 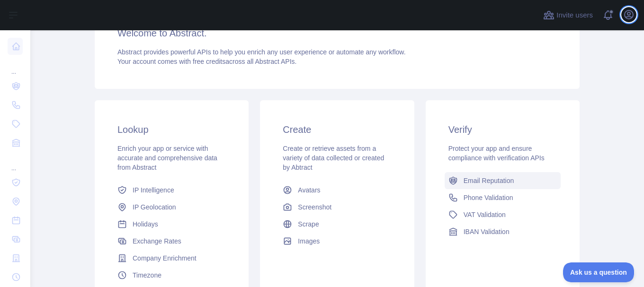 What do you see at coordinates (568, 15) in the screenshot?
I see `button: Invite users` at bounding box center [568, 15].